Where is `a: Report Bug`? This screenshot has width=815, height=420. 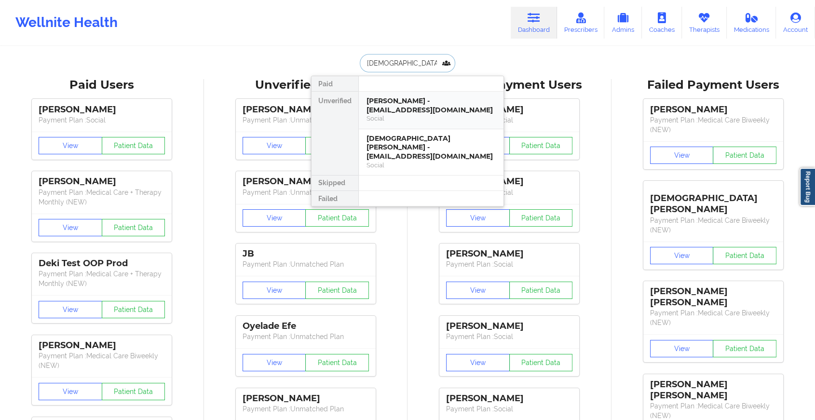 a: Report Bug is located at coordinates (807, 187).